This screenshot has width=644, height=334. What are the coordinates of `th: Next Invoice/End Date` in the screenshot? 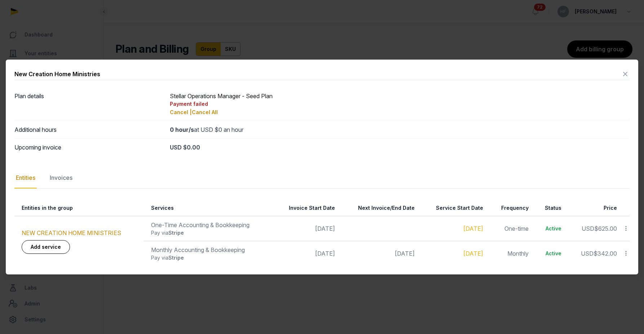 It's located at (379, 208).